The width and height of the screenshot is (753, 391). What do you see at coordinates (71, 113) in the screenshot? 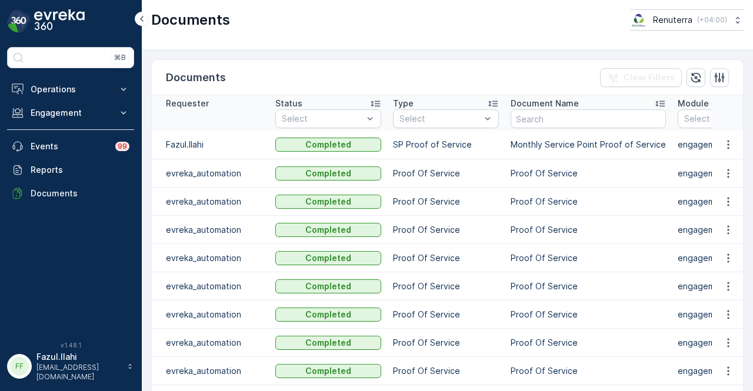
I see `p: Engagement` at bounding box center [71, 113].